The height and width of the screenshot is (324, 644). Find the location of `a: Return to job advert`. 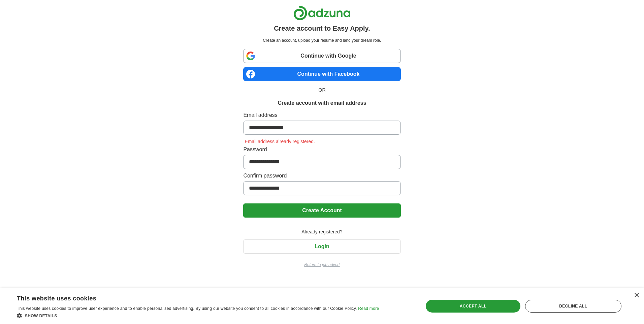

a: Return to job advert is located at coordinates (322, 264).